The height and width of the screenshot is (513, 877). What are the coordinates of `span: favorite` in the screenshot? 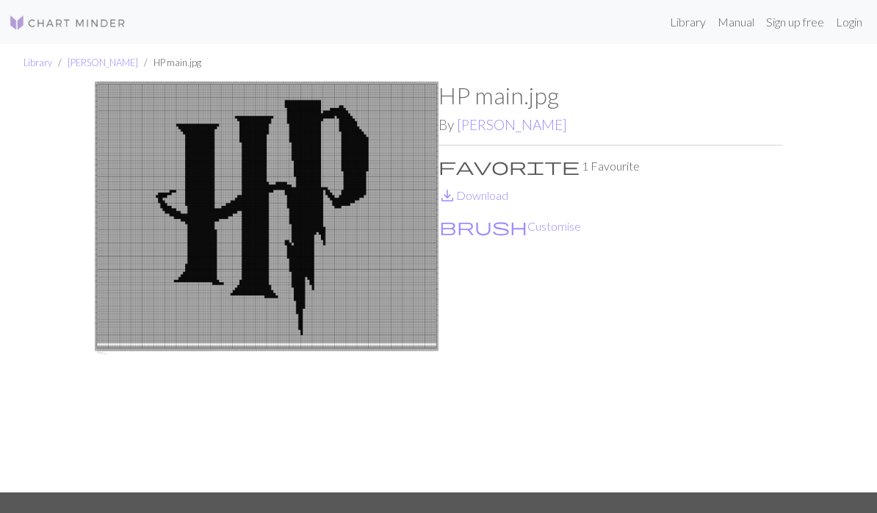 It's located at (509, 166).